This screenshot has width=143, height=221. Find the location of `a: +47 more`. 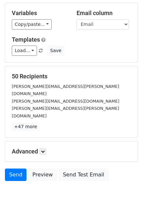

a: +47 more is located at coordinates (26, 127).